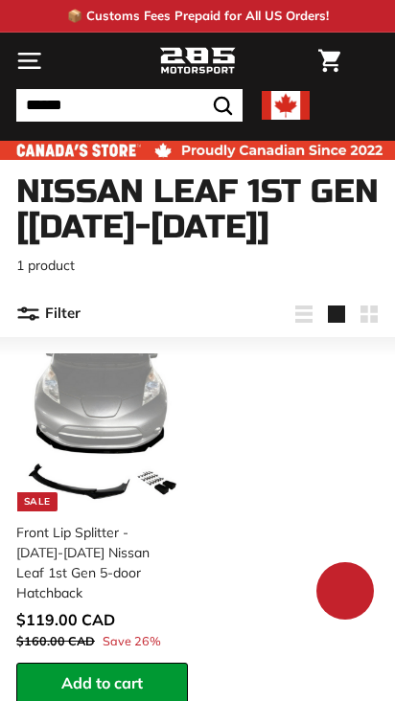  Describe the element at coordinates (56, 641) in the screenshot. I see `span: $160.00 CAD` at that location.